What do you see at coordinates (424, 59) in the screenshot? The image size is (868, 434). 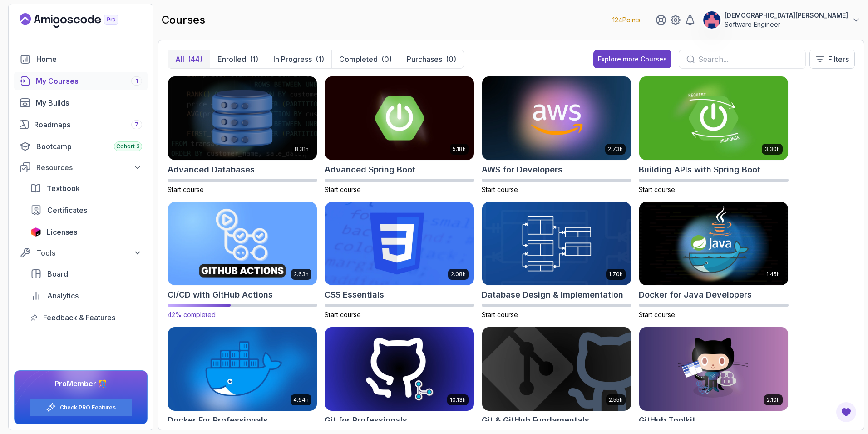 I see `p: Purchases` at bounding box center [424, 59].